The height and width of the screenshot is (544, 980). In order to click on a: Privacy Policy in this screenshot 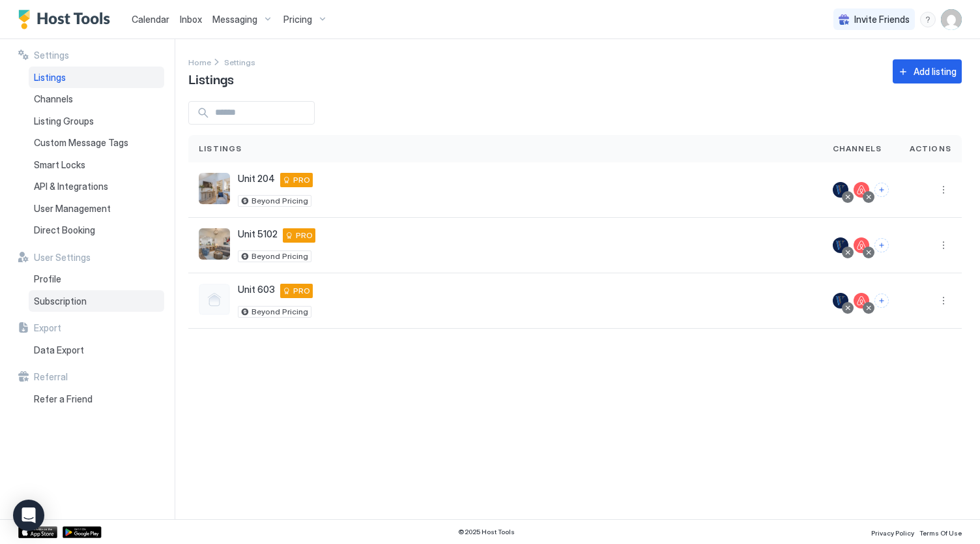, I will do `click(892, 531)`.